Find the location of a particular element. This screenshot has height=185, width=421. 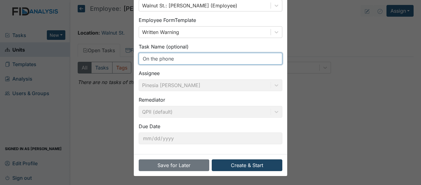

label: Employee Form Template is located at coordinates (167, 20).